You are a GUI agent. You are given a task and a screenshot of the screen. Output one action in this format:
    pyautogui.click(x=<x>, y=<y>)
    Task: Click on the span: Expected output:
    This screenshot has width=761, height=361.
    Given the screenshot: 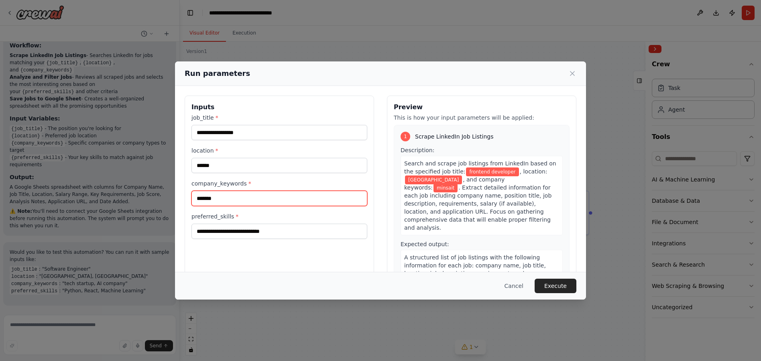 What is the action you would take?
    pyautogui.click(x=425, y=244)
    